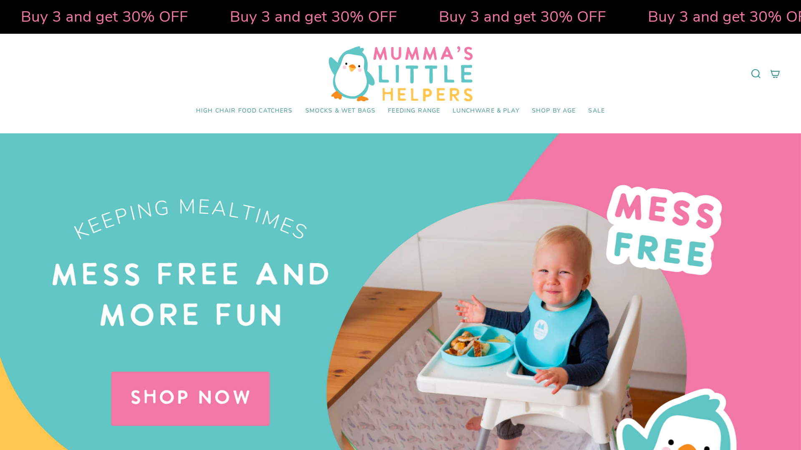  I want to click on span: Lunchware & Play, so click(485, 111).